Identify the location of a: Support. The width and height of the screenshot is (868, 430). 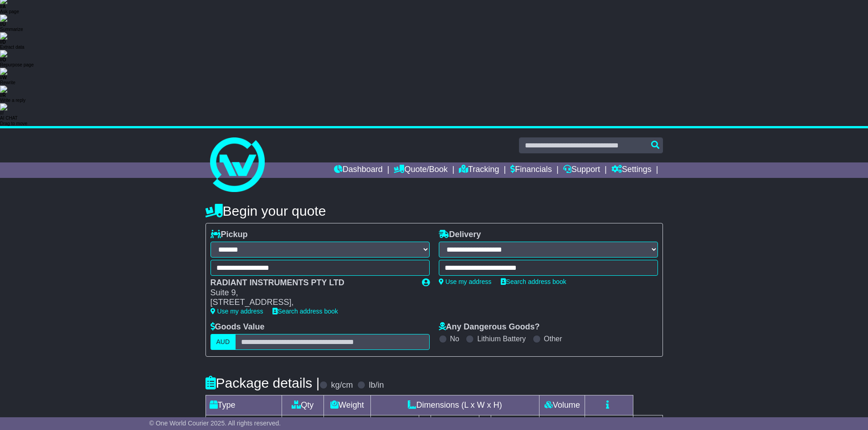
(582, 170).